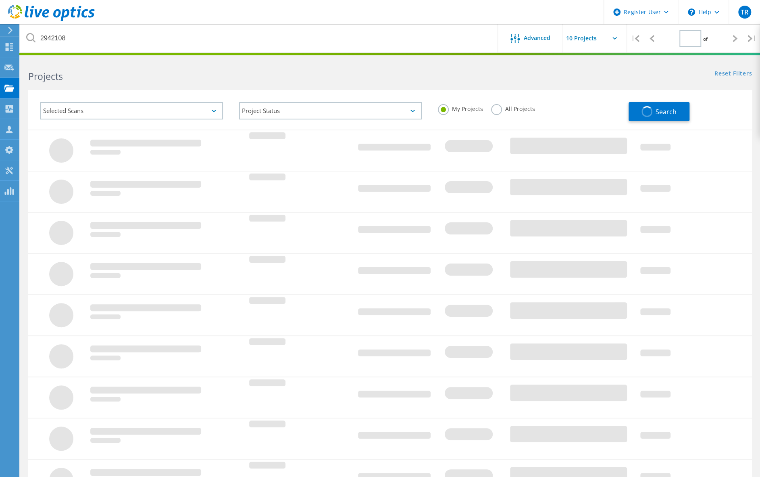 The height and width of the screenshot is (477, 760). I want to click on input: Search projects by name, owner, ID, company, etc, so click(259, 38).